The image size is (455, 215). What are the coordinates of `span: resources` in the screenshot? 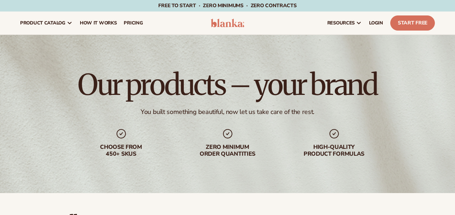 It's located at (341, 23).